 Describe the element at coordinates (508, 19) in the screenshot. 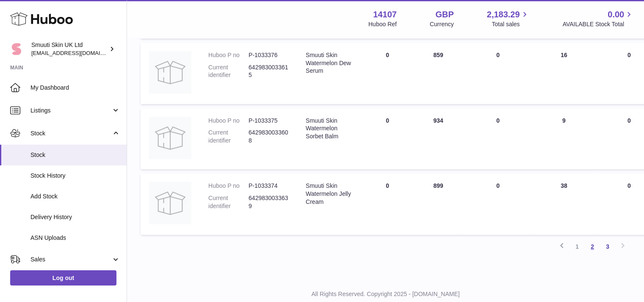

I see `a: 2,183.29 Total sales` at that location.